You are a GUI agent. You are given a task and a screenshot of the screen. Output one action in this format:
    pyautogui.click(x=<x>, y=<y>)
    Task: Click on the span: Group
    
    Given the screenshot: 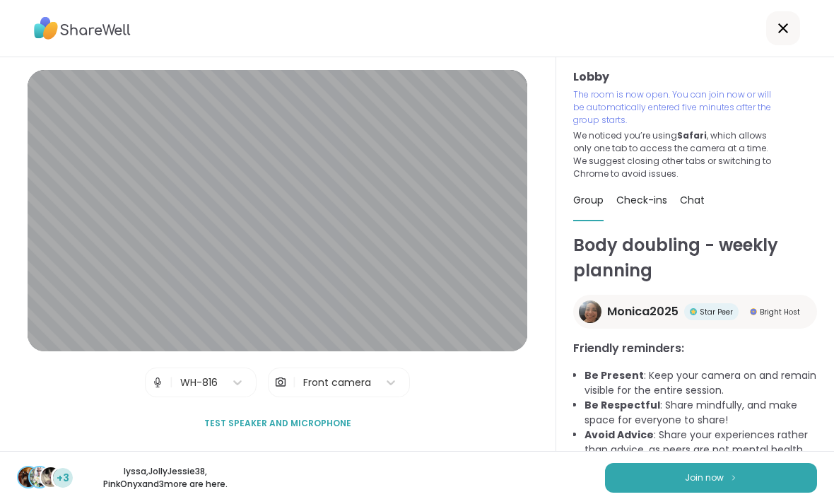 What is the action you would take?
    pyautogui.click(x=587, y=200)
    